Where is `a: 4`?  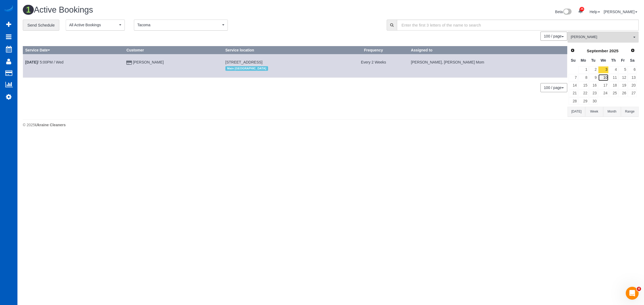 a: 4 is located at coordinates (613, 70).